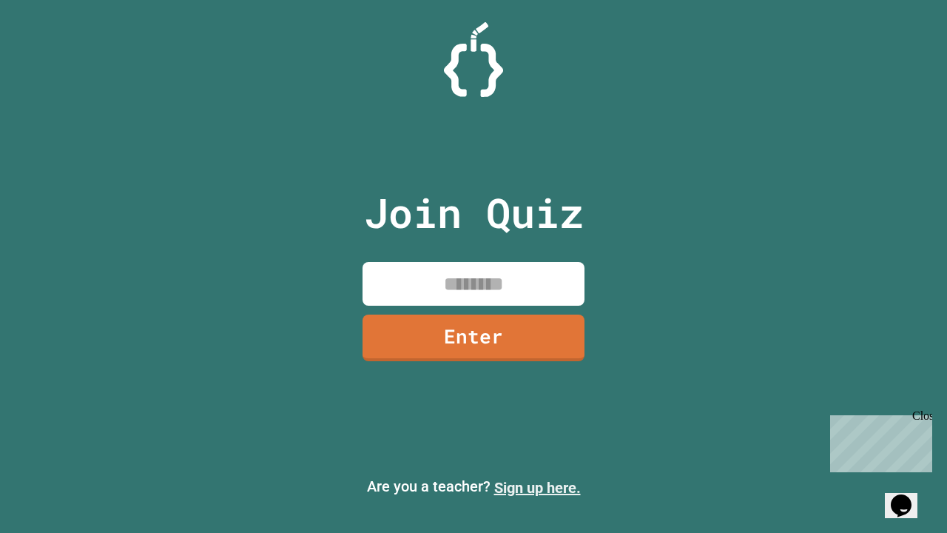  What do you see at coordinates (474, 487) in the screenshot?
I see `p: Are you a teacher?` at bounding box center [474, 487].